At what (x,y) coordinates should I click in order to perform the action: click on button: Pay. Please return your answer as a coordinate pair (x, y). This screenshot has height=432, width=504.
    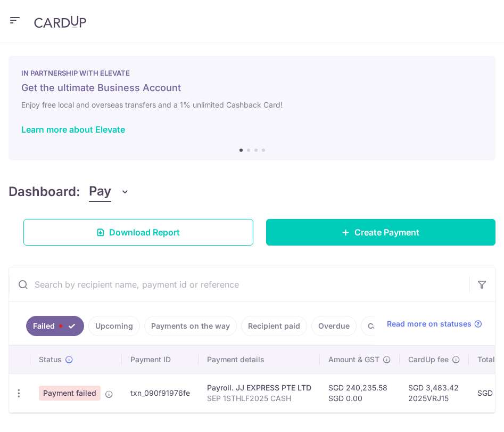
    Looking at the image, I should click on (109, 192).